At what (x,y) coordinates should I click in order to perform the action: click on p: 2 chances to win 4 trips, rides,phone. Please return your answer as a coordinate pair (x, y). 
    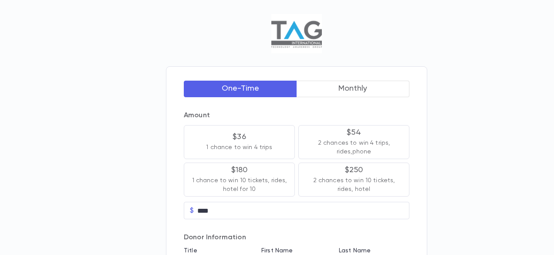
    Looking at the image, I should click on (353, 147).